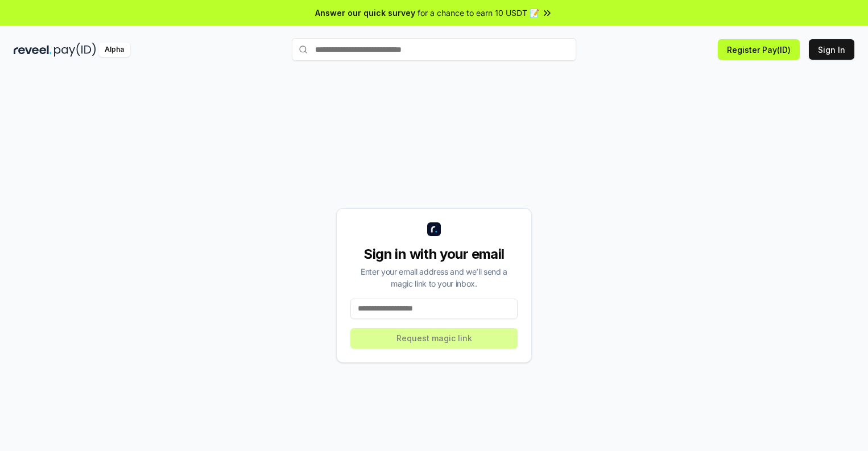 The image size is (868, 451). What do you see at coordinates (832, 50) in the screenshot?
I see `button: Sign In` at bounding box center [832, 50].